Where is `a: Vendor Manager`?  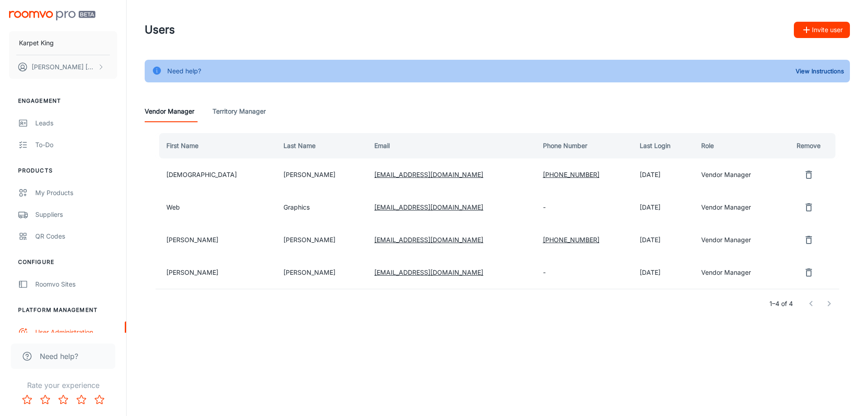
a: Vendor Manager is located at coordinates (170, 111).